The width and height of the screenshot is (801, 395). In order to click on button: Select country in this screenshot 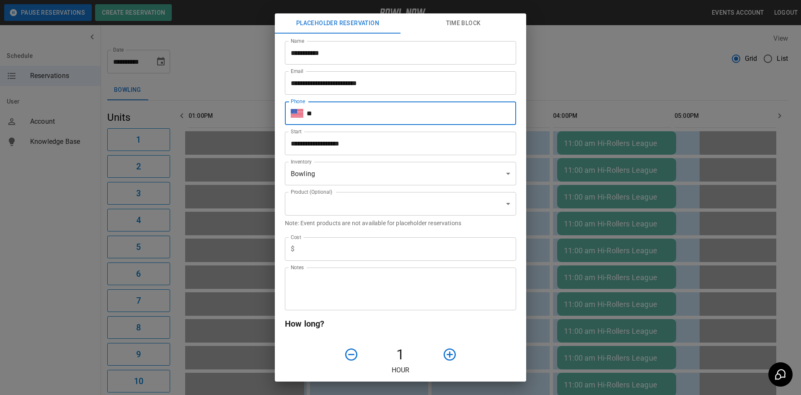, I will do `click(297, 113)`.